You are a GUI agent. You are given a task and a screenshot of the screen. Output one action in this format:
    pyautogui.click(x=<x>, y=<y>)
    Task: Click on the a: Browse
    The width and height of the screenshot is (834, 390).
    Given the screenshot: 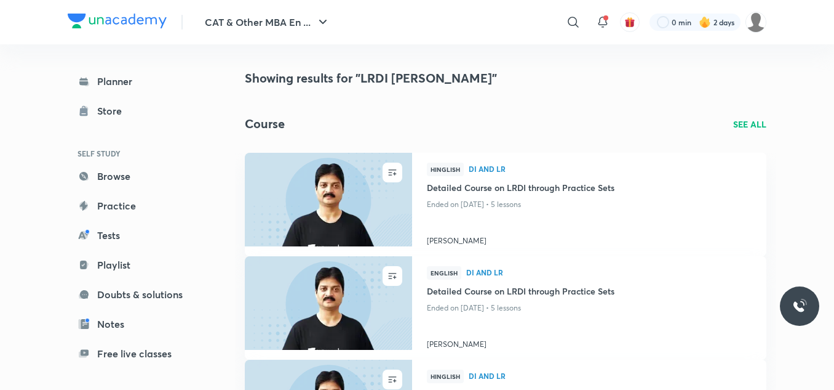 What is the action you would take?
    pyautogui.click(x=139, y=176)
    